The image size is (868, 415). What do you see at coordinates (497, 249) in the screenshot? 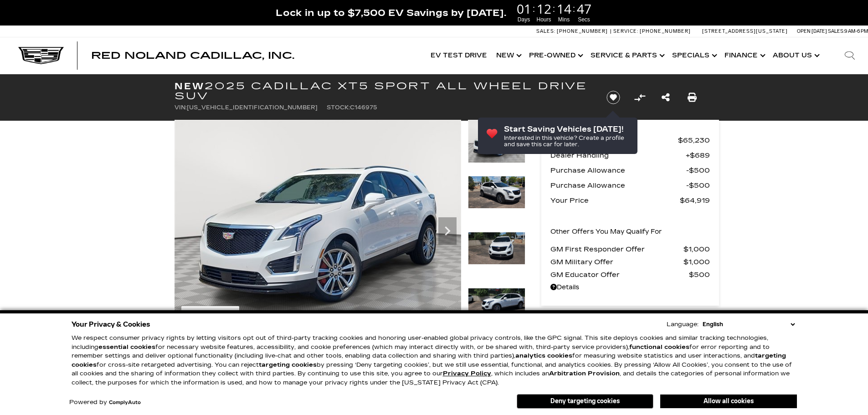
I see `img: New 2025 Crystal White Tricoat Cadillac Sport image 3` at bounding box center [497, 249].